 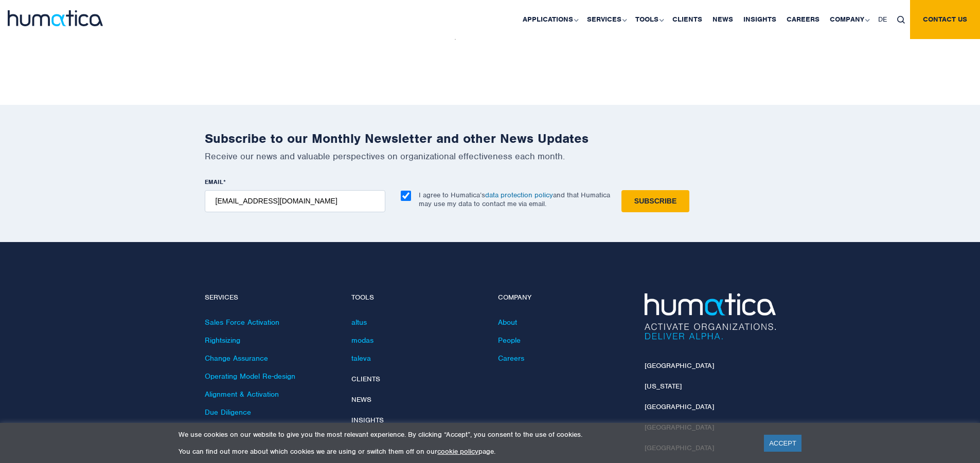 What do you see at coordinates (901, 19) in the screenshot?
I see `img: search_icon` at bounding box center [901, 19].